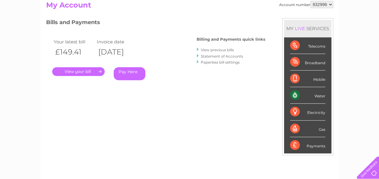  Describe the element at coordinates (129, 74) in the screenshot. I see `a: Pay Here` at that location.